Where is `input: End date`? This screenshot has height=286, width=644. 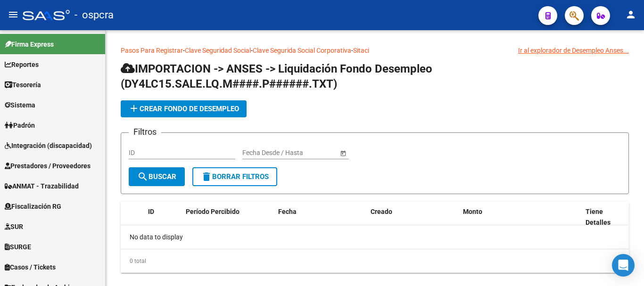 input: End date is located at coordinates (303, 153).